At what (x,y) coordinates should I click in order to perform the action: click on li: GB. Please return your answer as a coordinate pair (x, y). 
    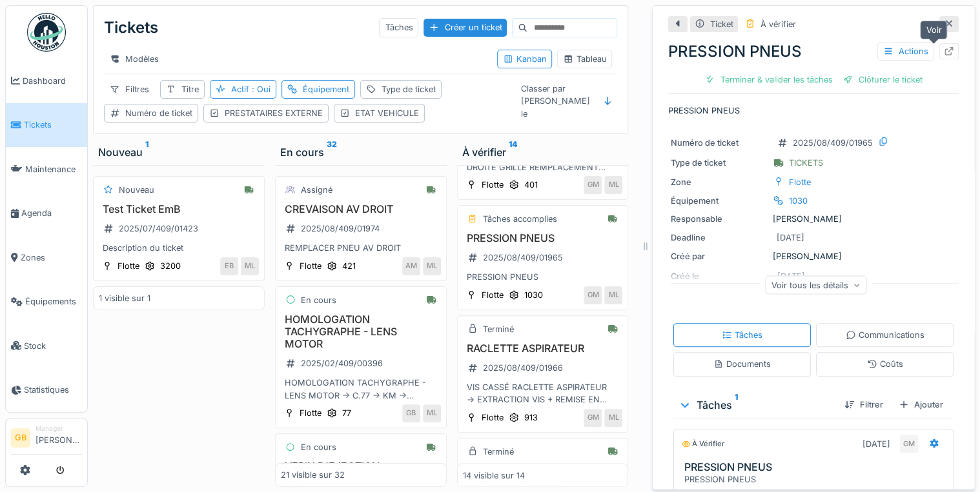
    Looking at the image, I should click on (21, 438).